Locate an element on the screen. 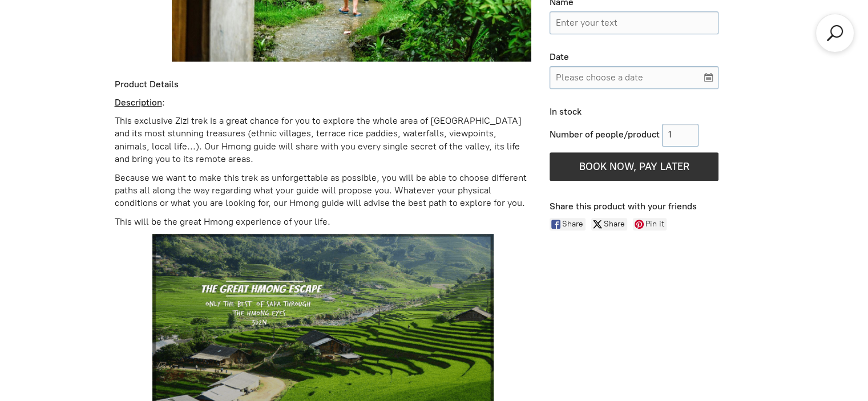  div: Product Details is located at coordinates (323, 84).